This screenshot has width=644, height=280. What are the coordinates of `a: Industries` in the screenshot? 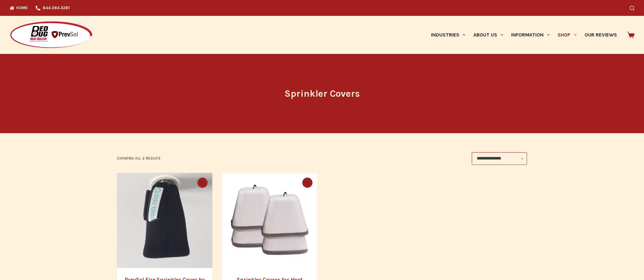 It's located at (448, 35).